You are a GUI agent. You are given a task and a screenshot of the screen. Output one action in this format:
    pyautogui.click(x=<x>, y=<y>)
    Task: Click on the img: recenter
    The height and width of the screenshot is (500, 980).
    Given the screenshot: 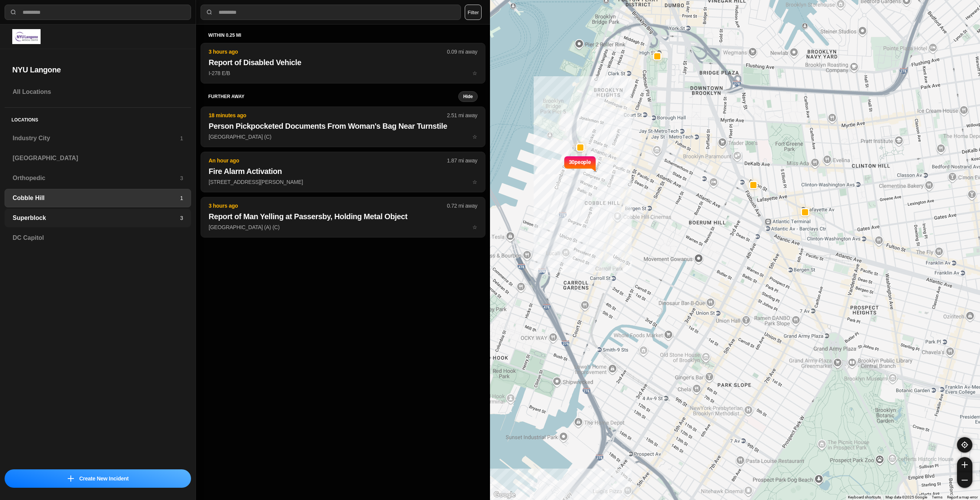 What is the action you would take?
    pyautogui.click(x=965, y=445)
    